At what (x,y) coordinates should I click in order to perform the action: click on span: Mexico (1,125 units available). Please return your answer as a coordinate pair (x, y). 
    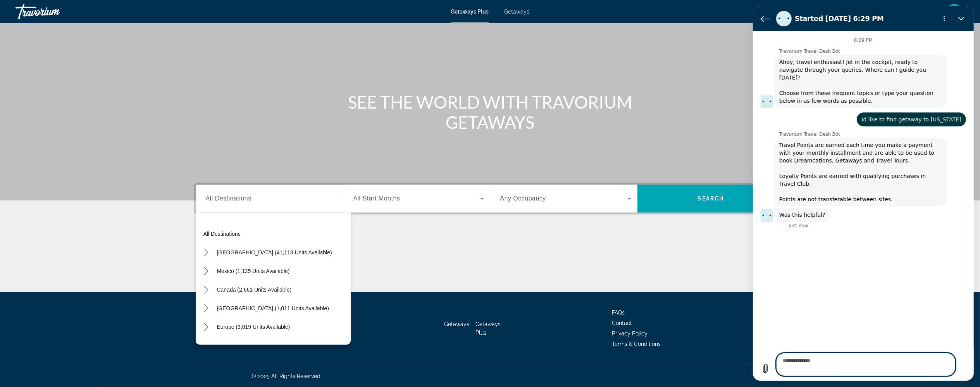
    Looking at the image, I should click on (254, 271).